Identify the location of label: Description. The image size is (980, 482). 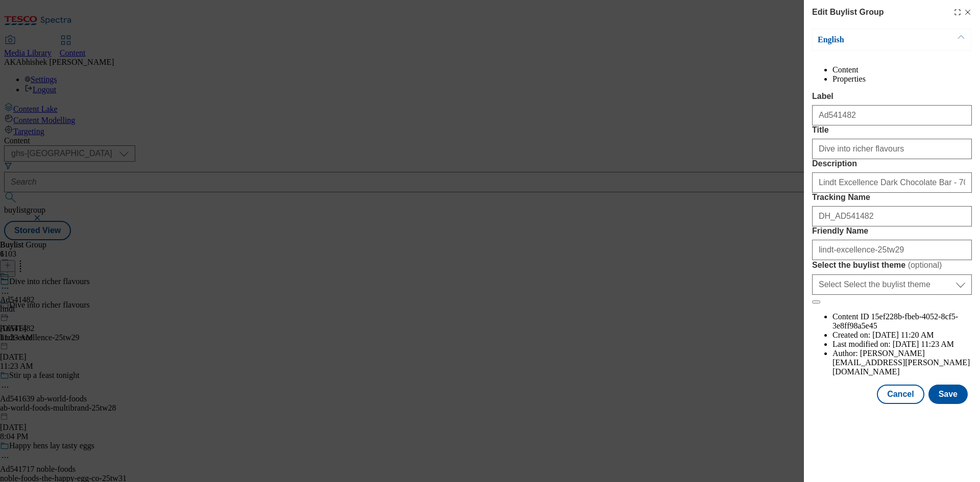
(892, 164).